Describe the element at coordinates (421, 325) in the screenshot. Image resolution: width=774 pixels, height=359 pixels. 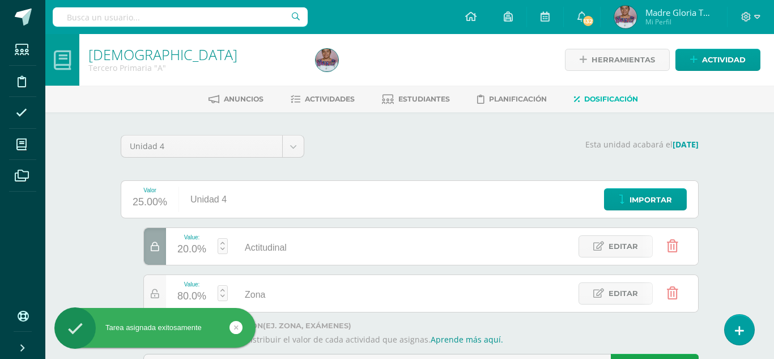
I see `label: Agrega una nueva división` at that location.